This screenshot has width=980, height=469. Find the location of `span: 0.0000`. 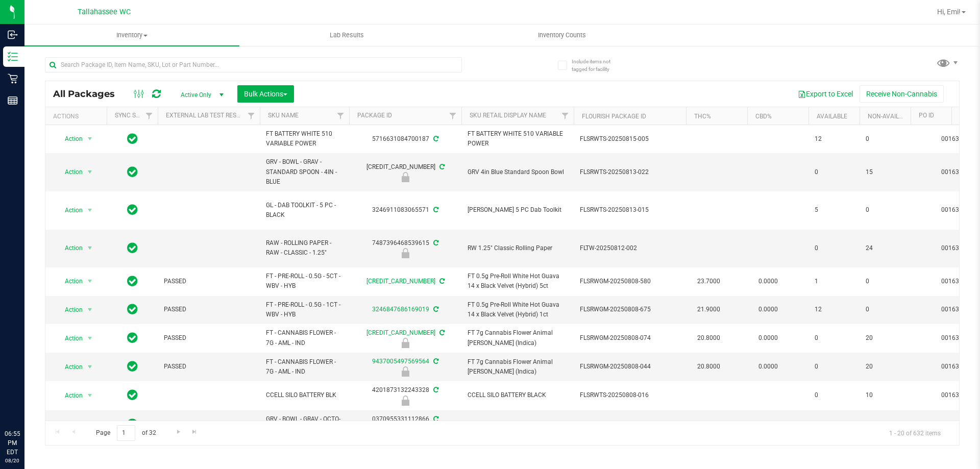

span: 0.0000 is located at coordinates (769, 338).